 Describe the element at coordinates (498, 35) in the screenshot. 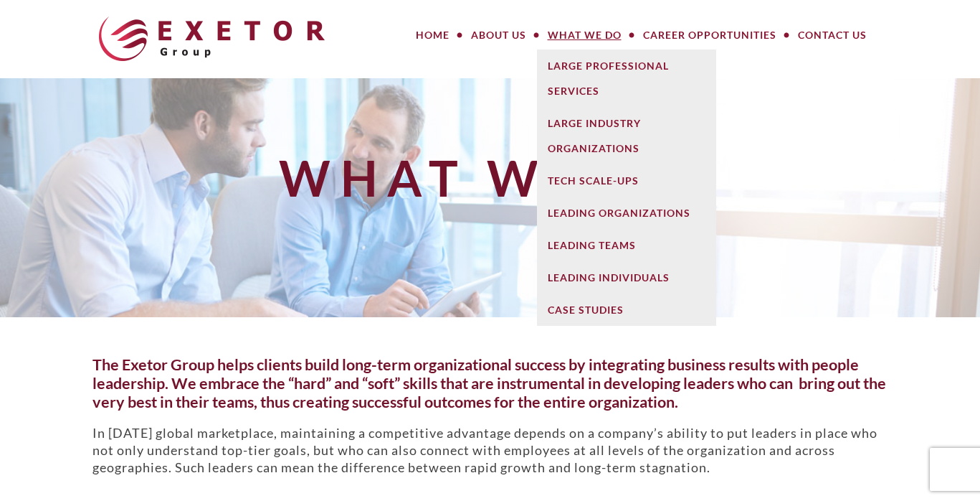

I see `a: About Us` at that location.